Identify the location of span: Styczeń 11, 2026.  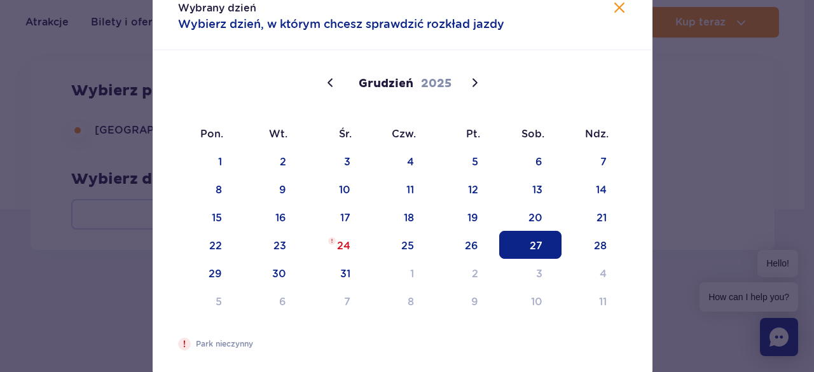
(595, 301).